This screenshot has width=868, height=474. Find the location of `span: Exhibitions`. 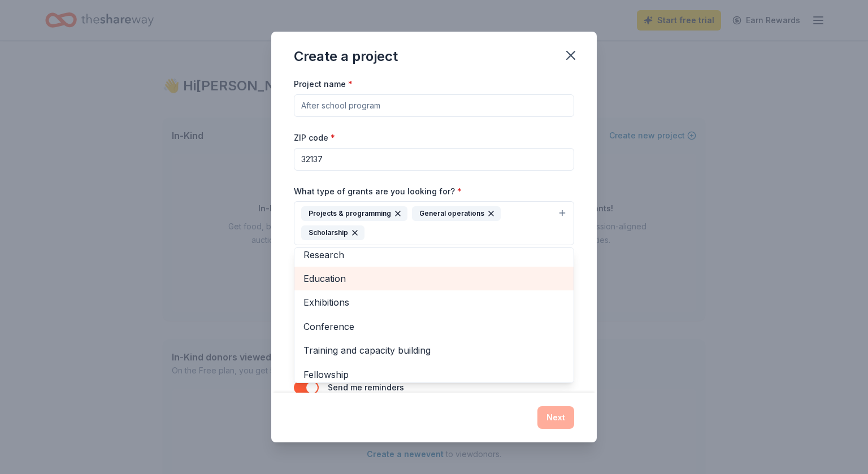

span: Exhibitions is located at coordinates (434, 302).